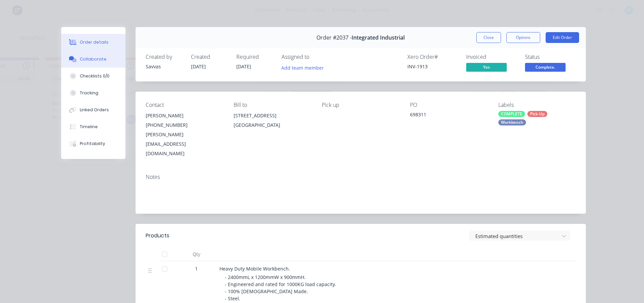  Describe the element at coordinates (524, 38) in the screenshot. I see `button: Options` at that location.